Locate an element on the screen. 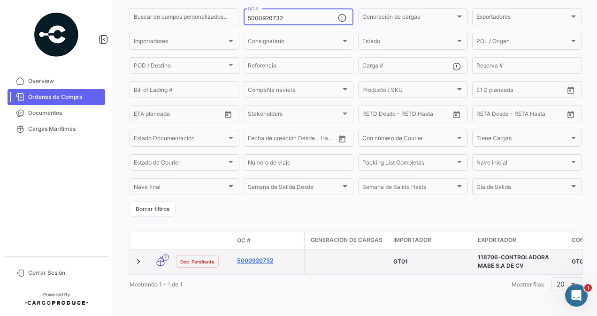 The width and height of the screenshot is (597, 316). a: Cargas Marítimas is located at coordinates (56, 129).